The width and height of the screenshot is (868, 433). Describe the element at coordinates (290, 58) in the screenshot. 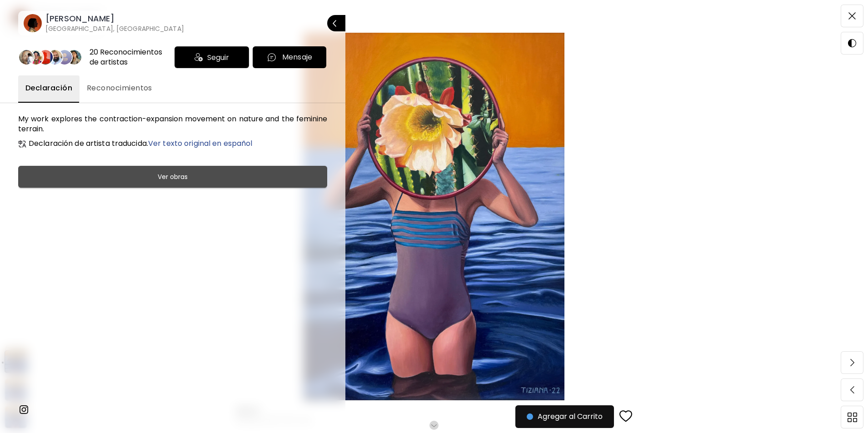

I see `button: chatIconMensaje` at that location.